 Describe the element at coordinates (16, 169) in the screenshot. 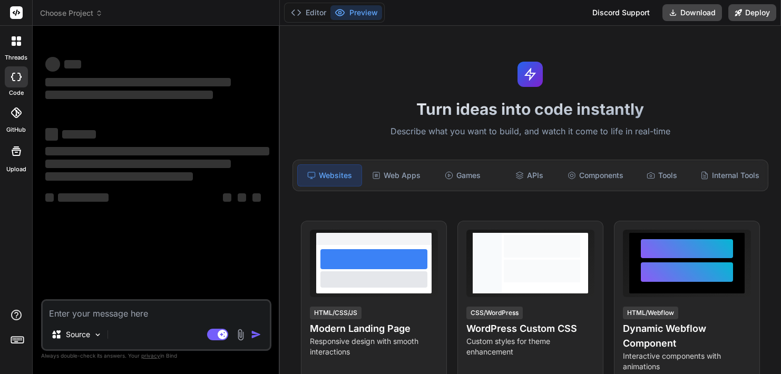

I see `label: Upload` at that location.